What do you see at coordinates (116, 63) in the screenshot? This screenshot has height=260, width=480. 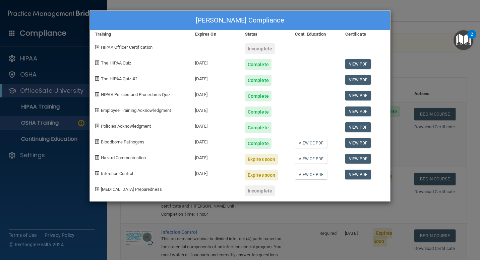 I see `span: The HIPAA Quiz` at bounding box center [116, 63].